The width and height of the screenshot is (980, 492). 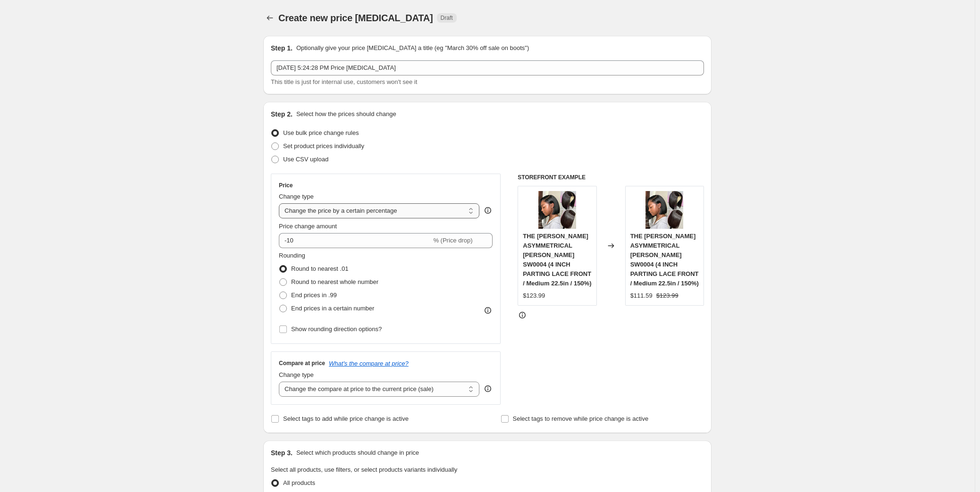 What do you see at coordinates (355, 241) in the screenshot?
I see `input: -15` at bounding box center [355, 241].